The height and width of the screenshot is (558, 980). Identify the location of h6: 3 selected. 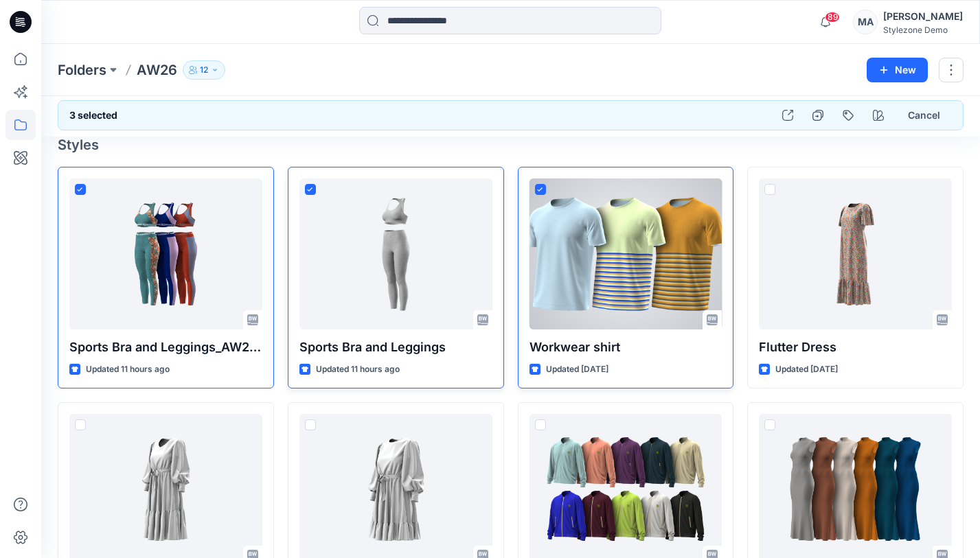
(94, 115).